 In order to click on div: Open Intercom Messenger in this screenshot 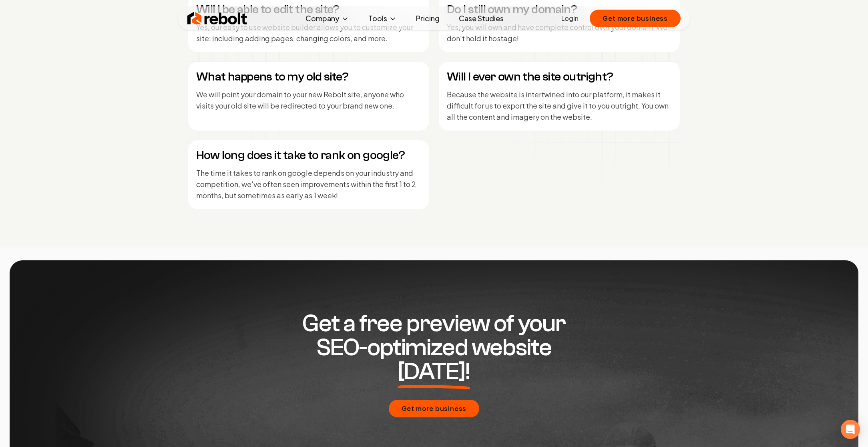, I will do `click(850, 429)`.